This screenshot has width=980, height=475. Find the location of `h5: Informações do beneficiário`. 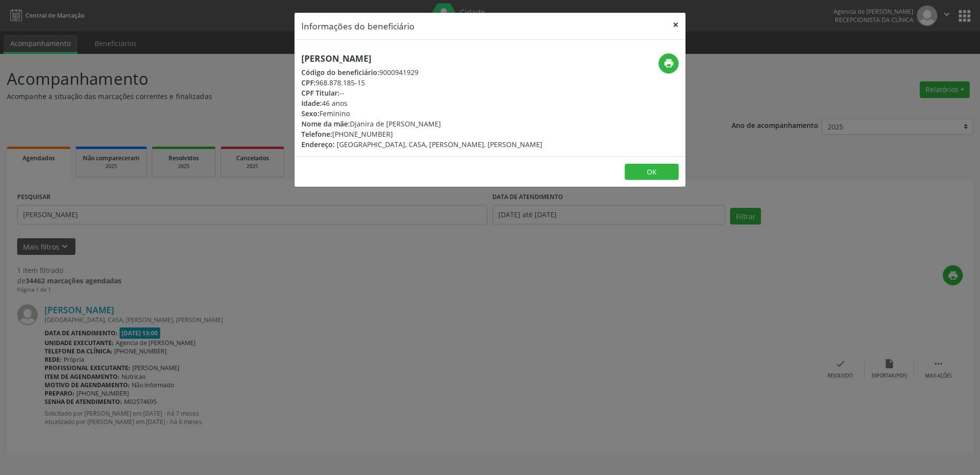

h5: Informações do beneficiário is located at coordinates (358, 26).